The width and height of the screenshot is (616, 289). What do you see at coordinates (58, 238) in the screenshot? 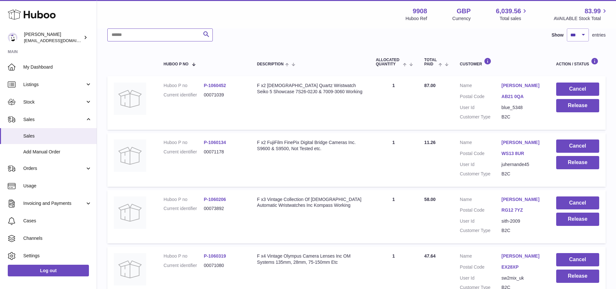
I see `span: Channels` at bounding box center [58, 238].